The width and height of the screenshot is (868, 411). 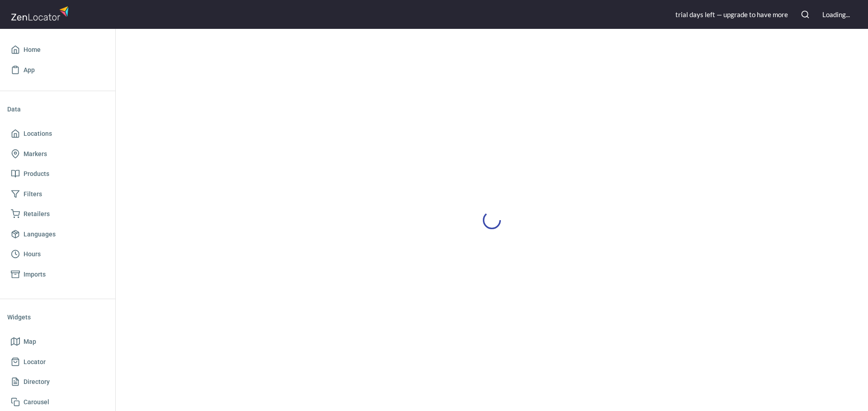 What do you see at coordinates (58, 110) in the screenshot?
I see `li: Data` at bounding box center [58, 110].